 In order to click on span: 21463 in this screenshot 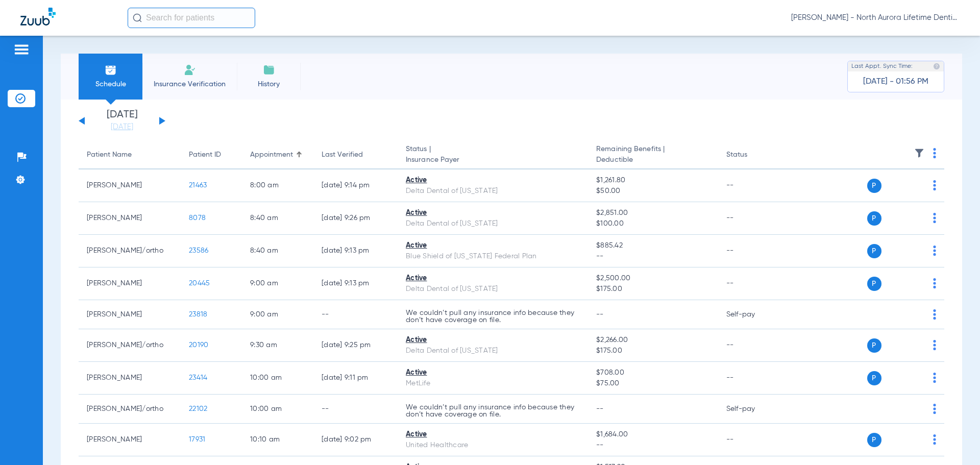, I will do `click(197, 186)`.